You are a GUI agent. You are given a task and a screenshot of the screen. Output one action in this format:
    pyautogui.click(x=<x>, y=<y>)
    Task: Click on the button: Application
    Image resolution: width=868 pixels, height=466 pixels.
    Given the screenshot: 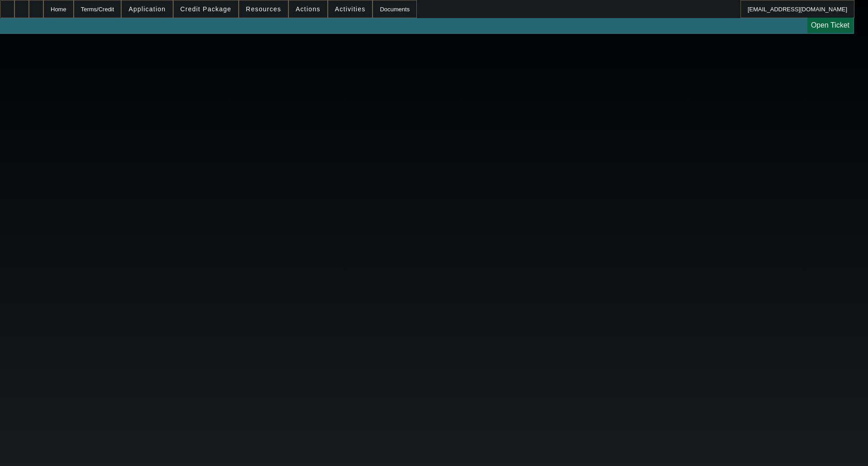 What is the action you would take?
    pyautogui.click(x=147, y=9)
    